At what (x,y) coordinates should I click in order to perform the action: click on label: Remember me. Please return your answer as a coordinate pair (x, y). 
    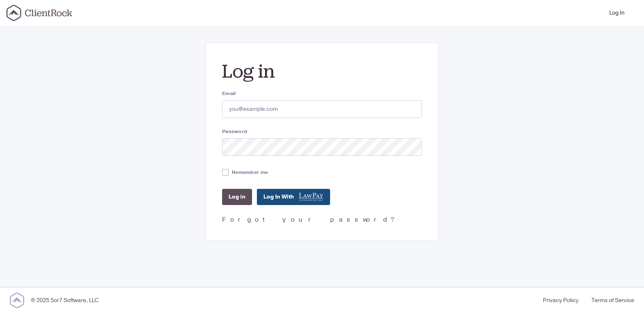
    Looking at the image, I should click on (250, 172).